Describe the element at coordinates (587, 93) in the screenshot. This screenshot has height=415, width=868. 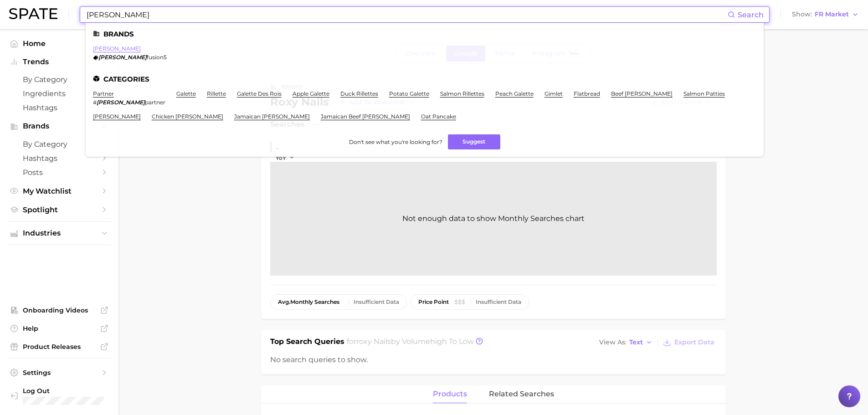
I see `a: flatbread` at that location.